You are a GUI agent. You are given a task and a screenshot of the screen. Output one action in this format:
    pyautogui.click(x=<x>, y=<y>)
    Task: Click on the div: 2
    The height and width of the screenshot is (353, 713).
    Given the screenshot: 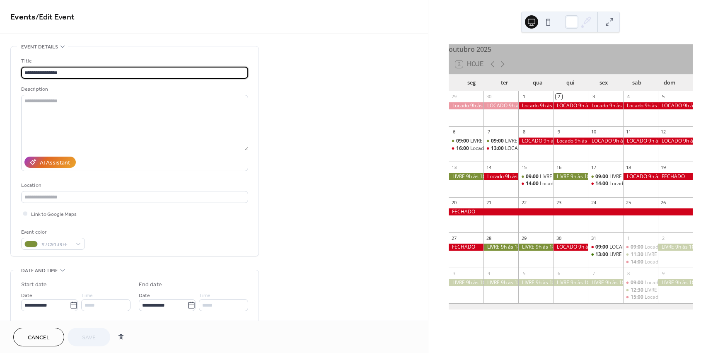 What is the action you would take?
    pyautogui.click(x=559, y=97)
    